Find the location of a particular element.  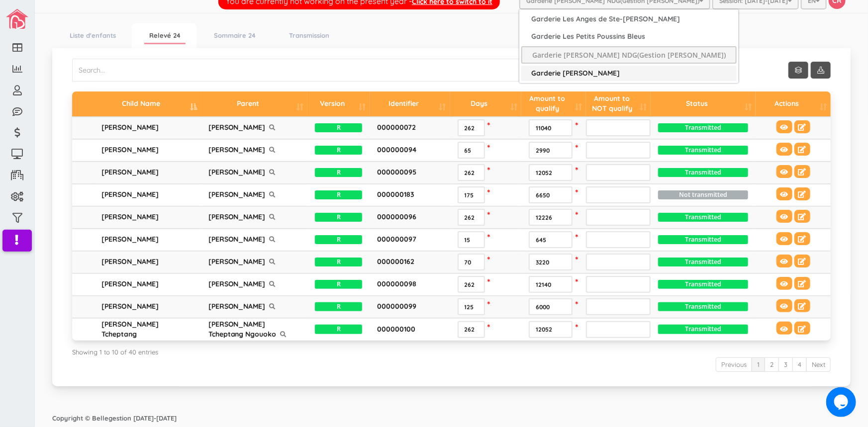

div: Showing 1 to 10 of 40 entries is located at coordinates (451, 350).